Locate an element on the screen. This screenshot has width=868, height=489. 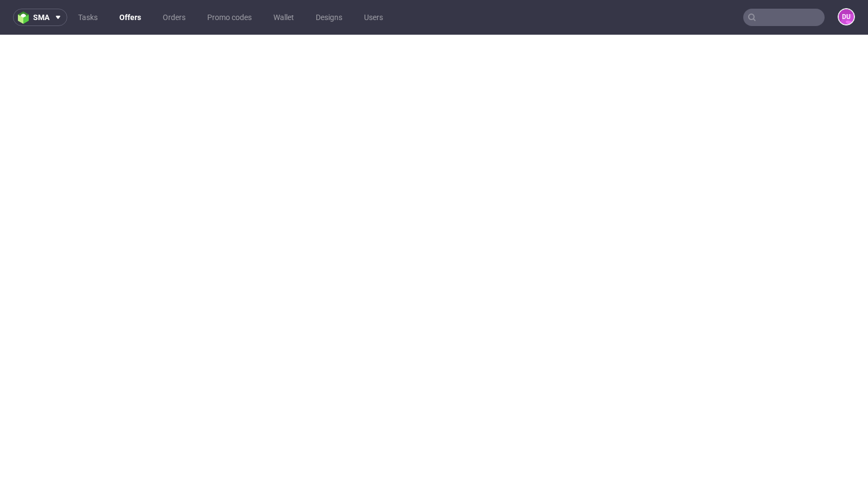
button: sma is located at coordinates (40, 17).